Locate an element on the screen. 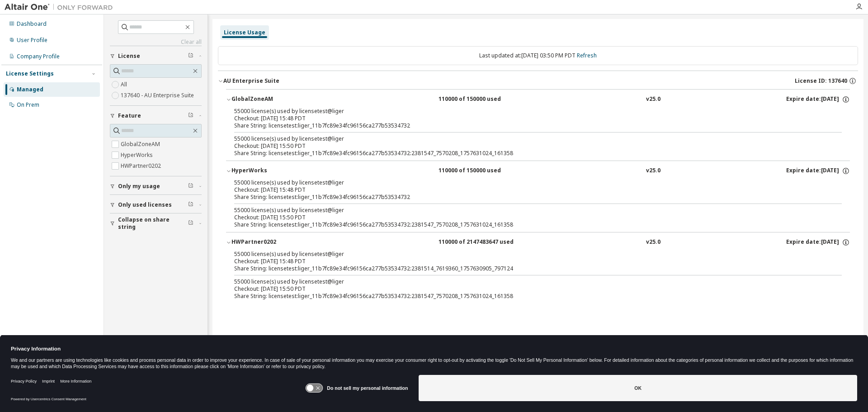 The height and width of the screenshot is (412, 868). div: Company Profile is located at coordinates (38, 56).